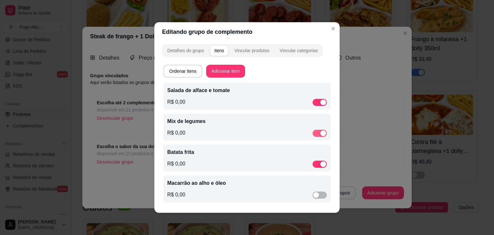  I want to click on button: Ordenar itens, so click(183, 71).